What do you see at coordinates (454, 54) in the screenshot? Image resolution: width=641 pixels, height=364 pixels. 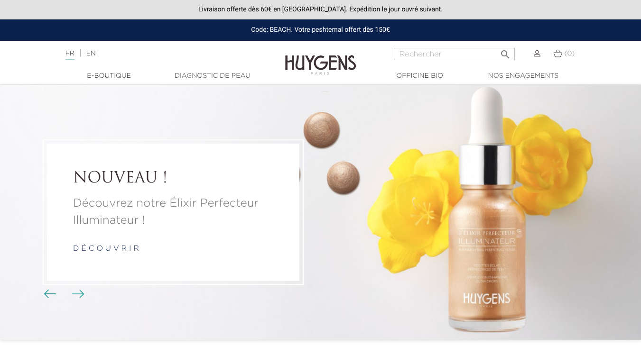 I see `input: Rechercher` at bounding box center [454, 54].